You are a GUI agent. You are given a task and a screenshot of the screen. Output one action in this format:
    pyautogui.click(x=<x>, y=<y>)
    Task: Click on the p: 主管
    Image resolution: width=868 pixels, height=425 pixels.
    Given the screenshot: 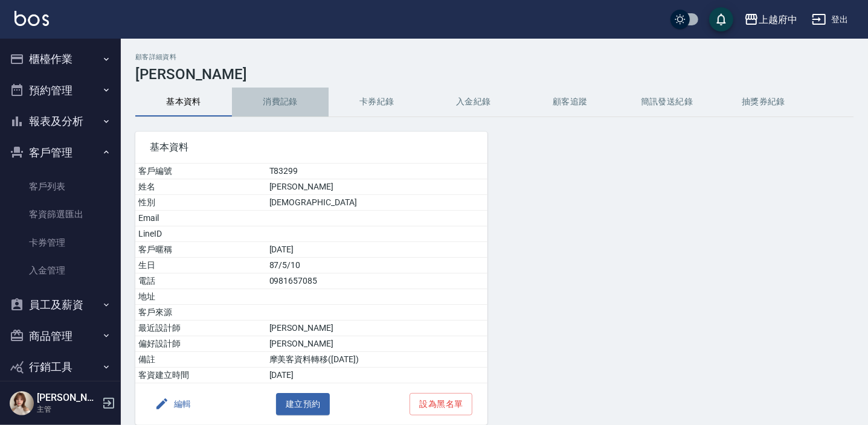 What is the action you would take?
    pyautogui.click(x=68, y=409)
    